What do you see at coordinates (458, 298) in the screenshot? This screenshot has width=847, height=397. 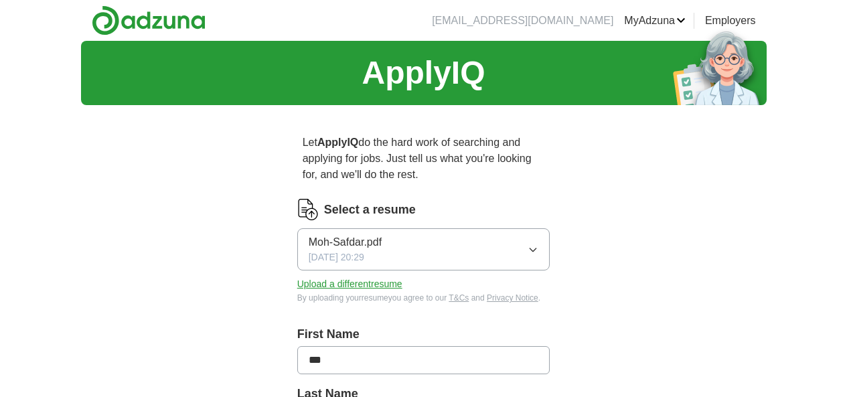 I see `a: T&Cs` at bounding box center [458, 298].